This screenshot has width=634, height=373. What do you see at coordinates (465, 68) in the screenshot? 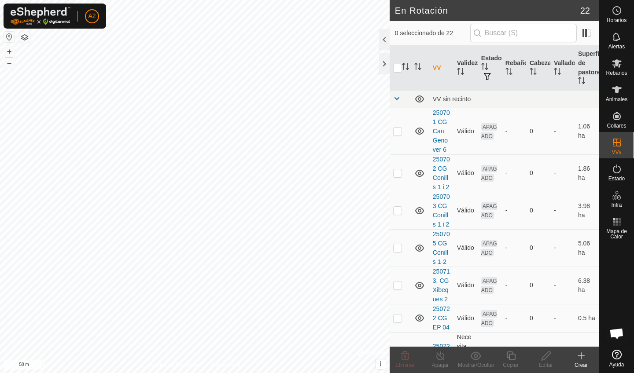
I see `th: Validez` at bounding box center [465, 68].